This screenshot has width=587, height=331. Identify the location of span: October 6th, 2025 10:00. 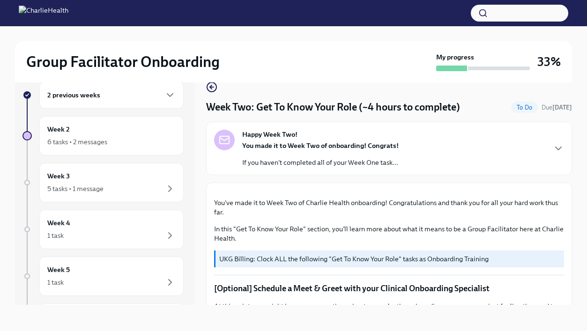
(557, 107).